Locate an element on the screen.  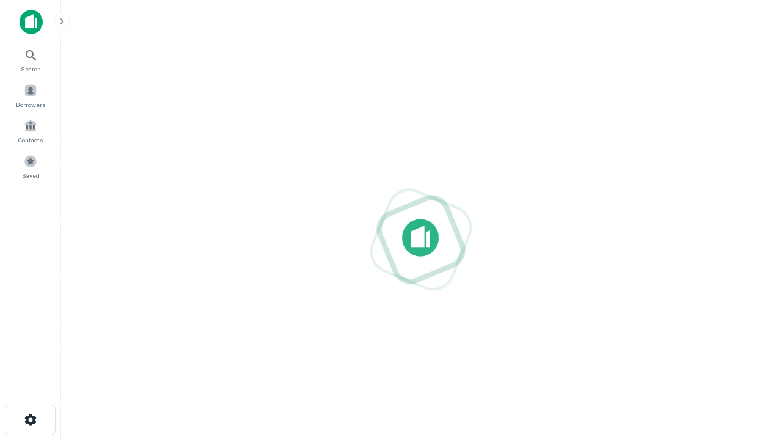
span: Search is located at coordinates (31, 69).